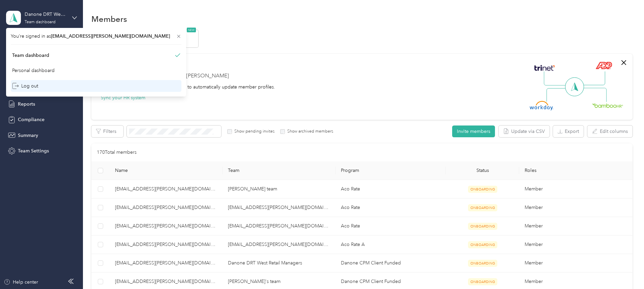 The width and height of the screenshot is (644, 289). Describe the element at coordinates (604, 66) in the screenshot. I see `img: ADP` at that location.